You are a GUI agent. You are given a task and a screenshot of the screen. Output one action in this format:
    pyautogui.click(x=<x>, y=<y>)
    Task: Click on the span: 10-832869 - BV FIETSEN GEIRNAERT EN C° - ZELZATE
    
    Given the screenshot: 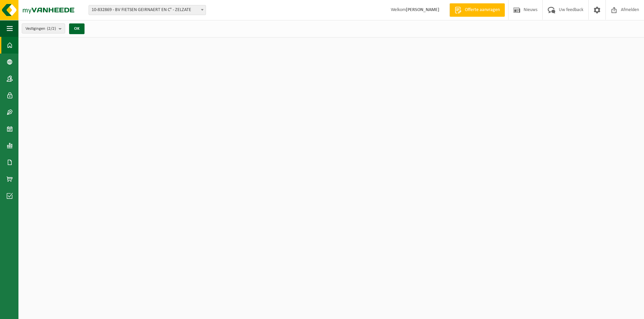 What is the action you would take?
    pyautogui.click(x=147, y=10)
    